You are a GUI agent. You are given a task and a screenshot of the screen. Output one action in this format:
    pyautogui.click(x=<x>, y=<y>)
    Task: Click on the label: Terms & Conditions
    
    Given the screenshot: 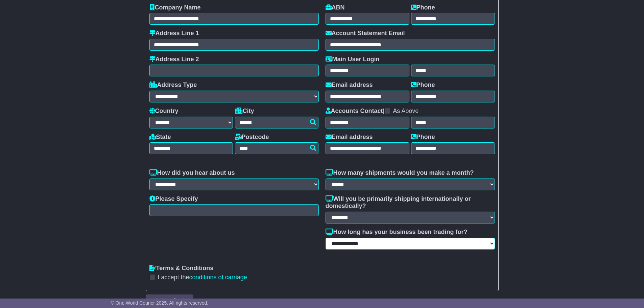 What is the action you would take?
    pyautogui.click(x=181, y=268)
    